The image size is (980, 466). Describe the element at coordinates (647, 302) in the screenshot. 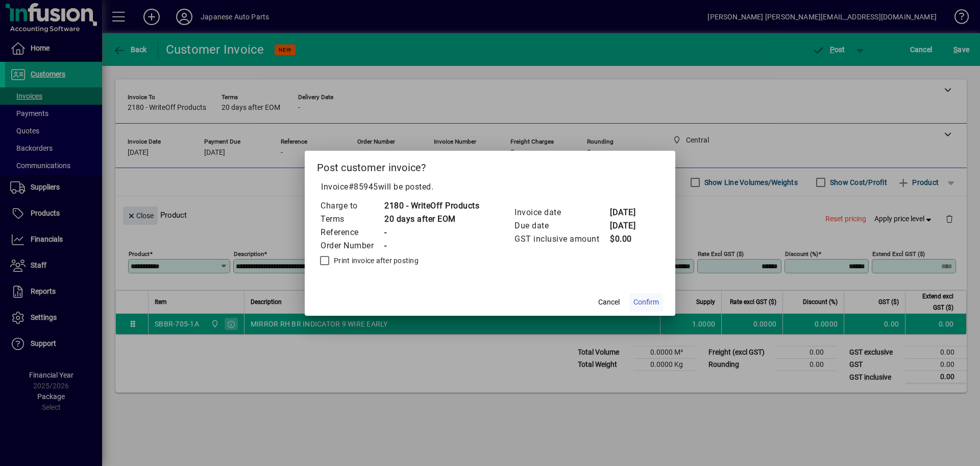

I see `span: Confirm` at that location.